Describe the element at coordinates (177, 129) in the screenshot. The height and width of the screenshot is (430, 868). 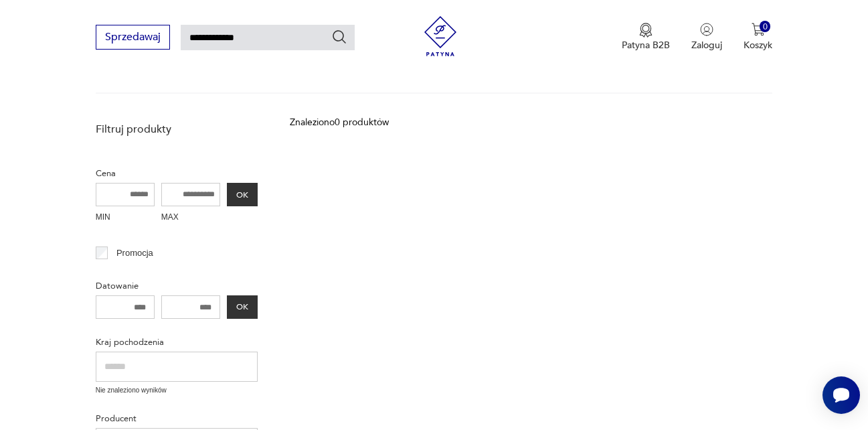
I see `p: Filtruj produkty` at that location.